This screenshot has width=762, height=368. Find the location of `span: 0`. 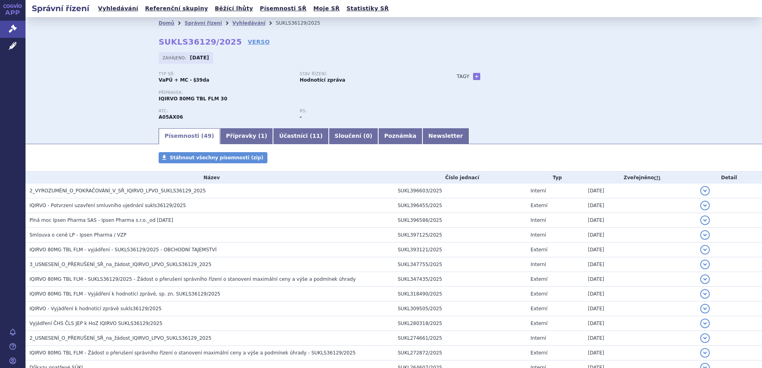

span: 0 is located at coordinates (368, 136).